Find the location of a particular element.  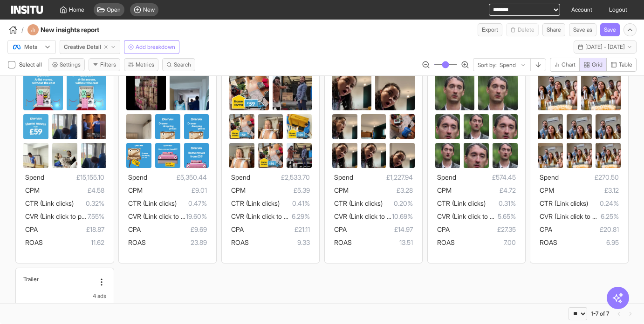

span: Creative Detail is located at coordinates (82, 47).